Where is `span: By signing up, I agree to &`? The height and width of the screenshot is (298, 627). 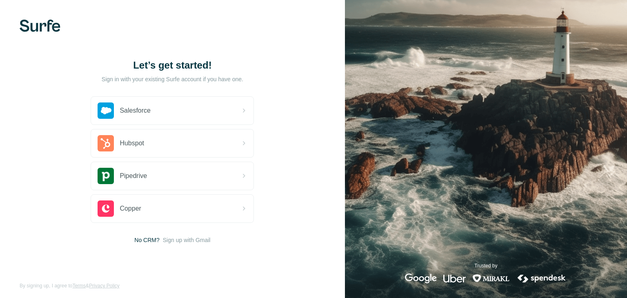
span: By signing up, I agree to & is located at coordinates (69, 286).